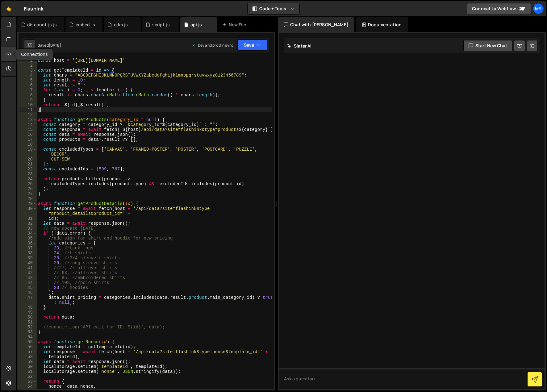 This screenshot has height=392, width=547. I want to click on div: 30, so click(28, 211).